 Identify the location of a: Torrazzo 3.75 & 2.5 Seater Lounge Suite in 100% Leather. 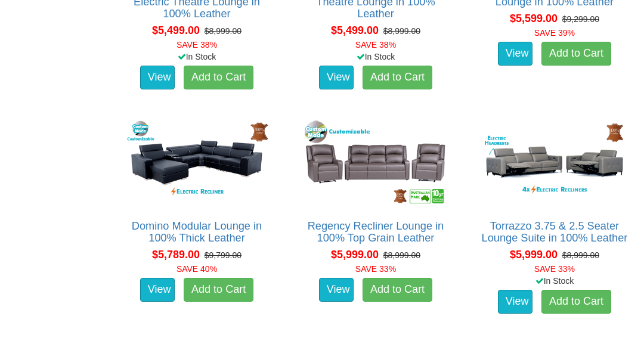
(554, 232).